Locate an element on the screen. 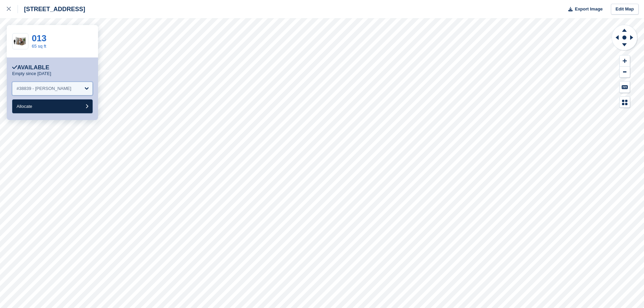  button: Keyboard Shortcuts is located at coordinates (625, 87).